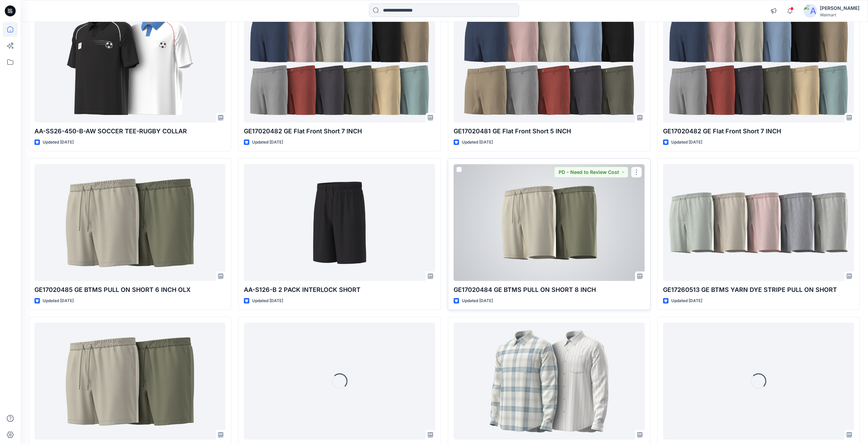  What do you see at coordinates (549, 222) in the screenshot?
I see `a: GE17020484 GE BTMS PULL ON SHORT 8 INCH` at bounding box center [549, 222].